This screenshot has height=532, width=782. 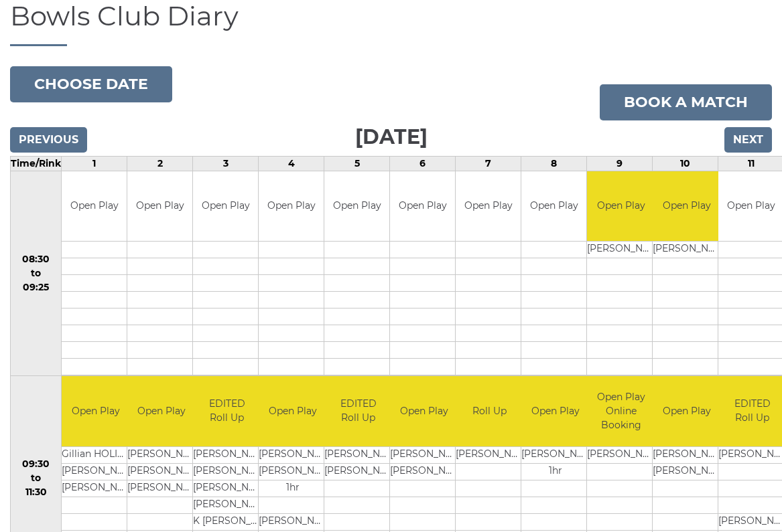 What do you see at coordinates (357, 163) in the screenshot?
I see `td: 5` at bounding box center [357, 163].